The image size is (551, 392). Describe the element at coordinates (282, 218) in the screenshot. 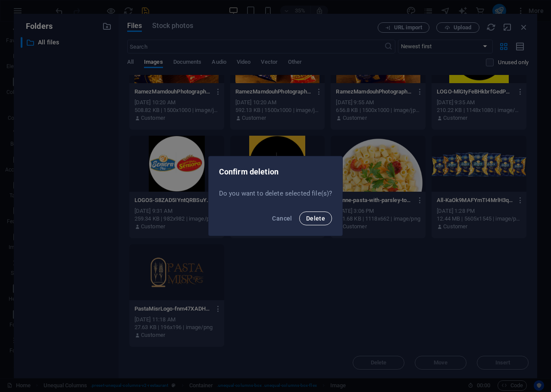

I see `button: Cancel` at that location.